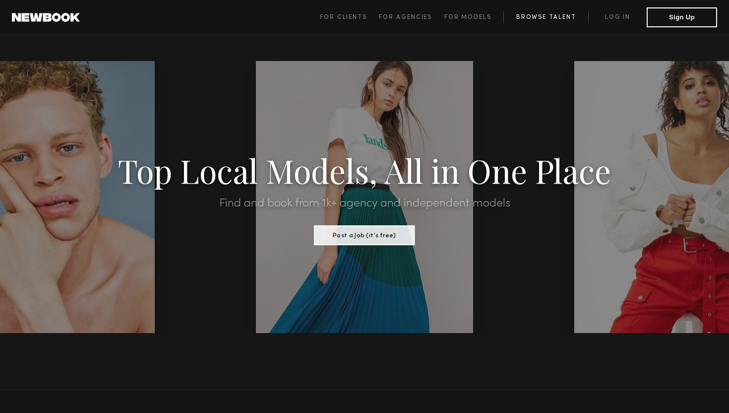  Describe the element at coordinates (365, 234) in the screenshot. I see `a: Post a Job (it’s free)` at that location.